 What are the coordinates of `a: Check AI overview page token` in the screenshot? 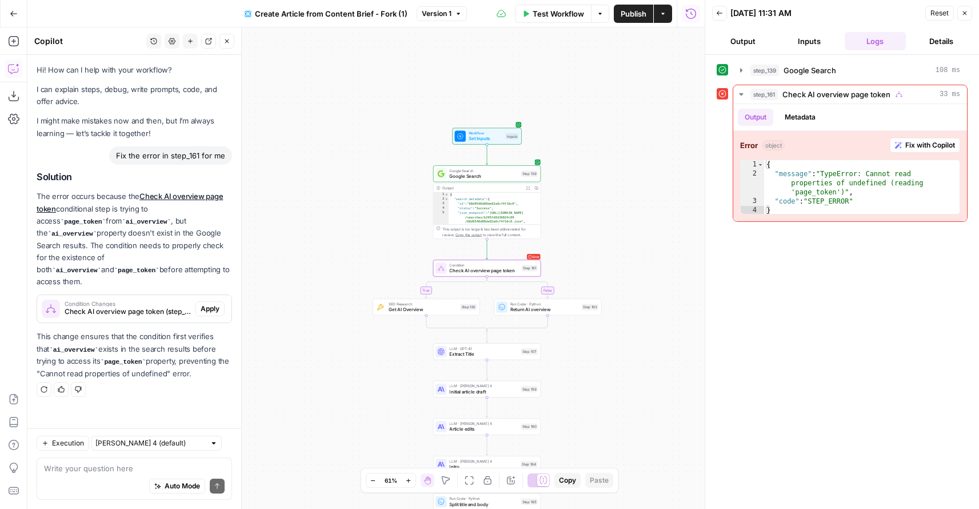 It's located at (130, 202).